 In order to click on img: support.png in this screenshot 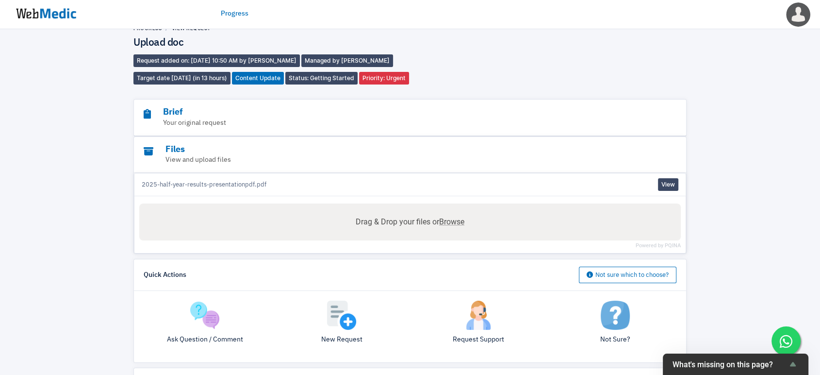, I will do `click(478, 315)`.